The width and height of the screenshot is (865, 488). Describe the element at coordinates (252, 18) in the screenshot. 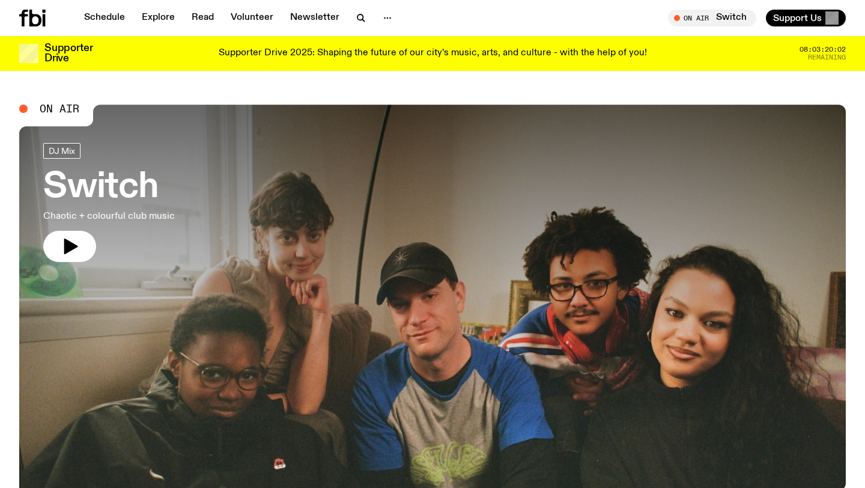

I see `a: Volunteer` at that location.